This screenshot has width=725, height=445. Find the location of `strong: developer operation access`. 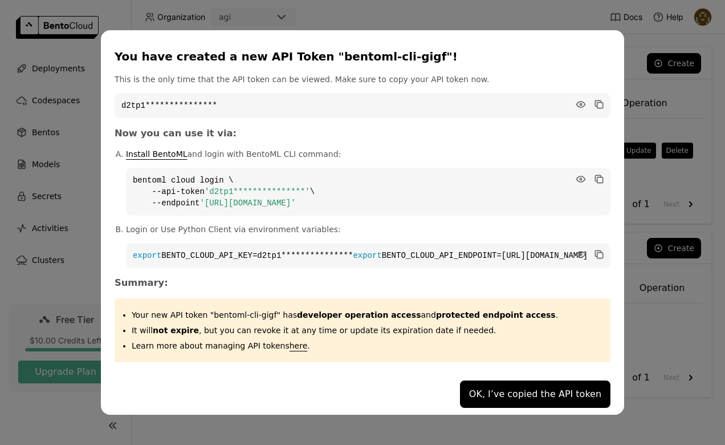

strong: developer operation access is located at coordinates (359, 315).